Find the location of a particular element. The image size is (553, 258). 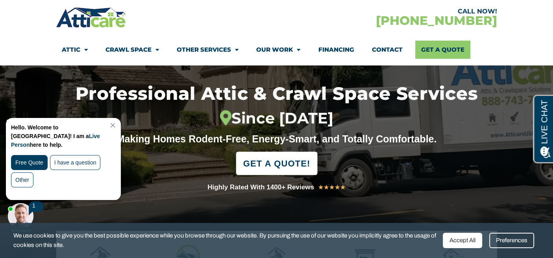

a: Other Services is located at coordinates (207, 50).